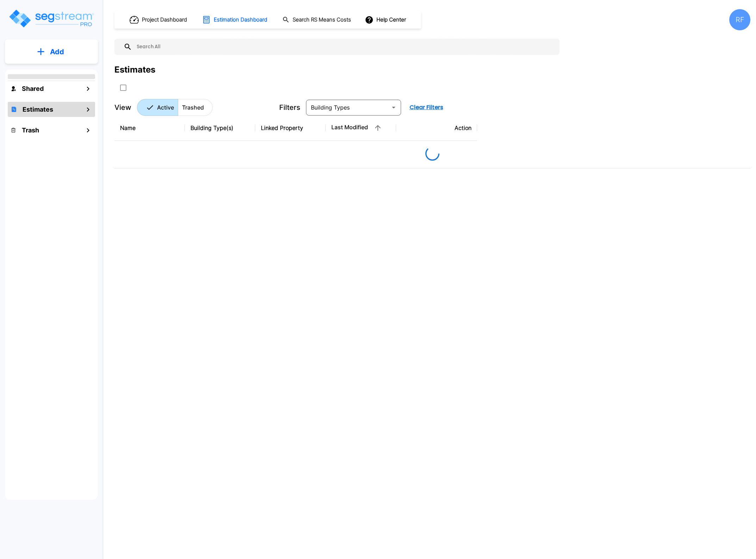 This screenshot has width=756, height=559. I want to click on p: View, so click(123, 107).